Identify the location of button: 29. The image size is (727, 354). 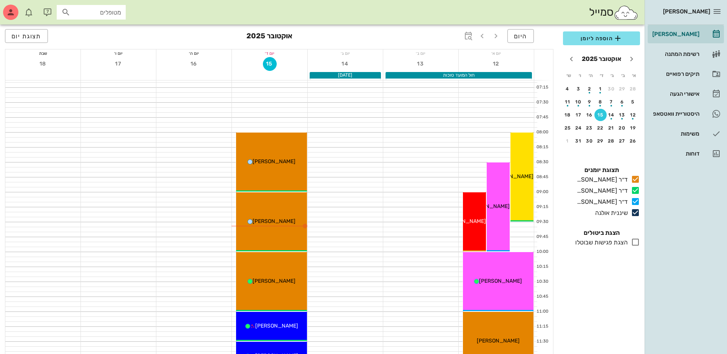
(622, 89).